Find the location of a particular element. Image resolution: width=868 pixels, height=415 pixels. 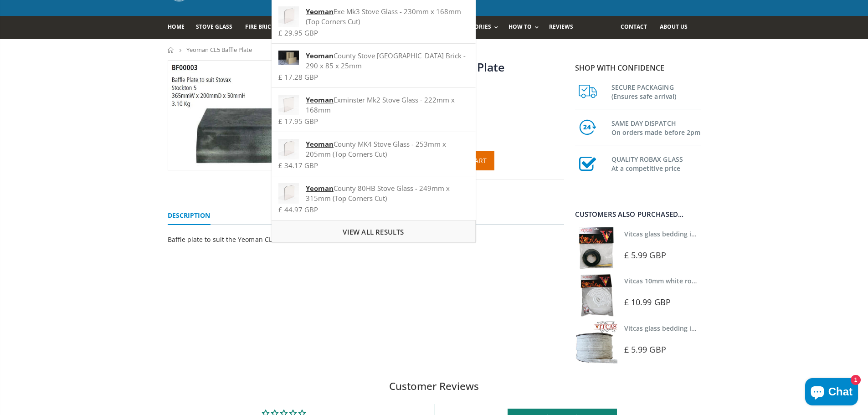

a: Yeoman CL5 Baffle Plate is located at coordinates (438, 67).